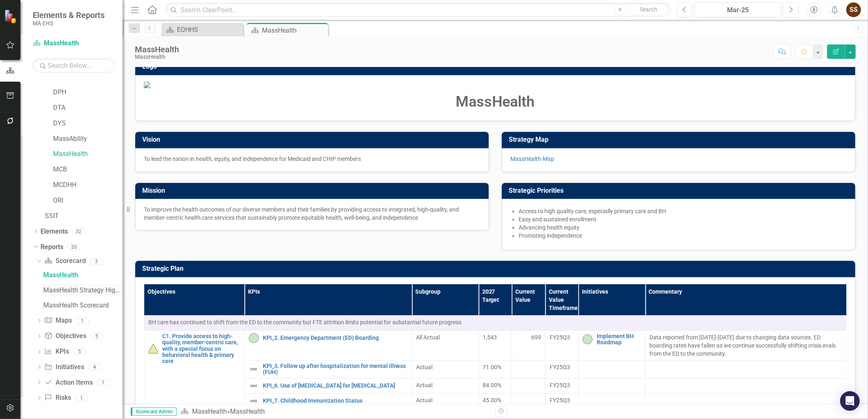  I want to click on div: Open Intercom Messenger, so click(850, 401).